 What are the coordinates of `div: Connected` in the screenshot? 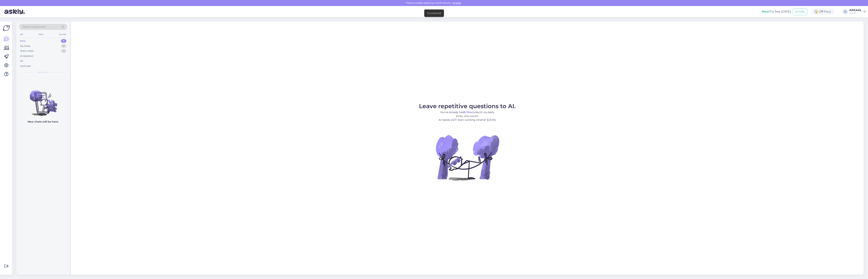 It's located at (434, 13).